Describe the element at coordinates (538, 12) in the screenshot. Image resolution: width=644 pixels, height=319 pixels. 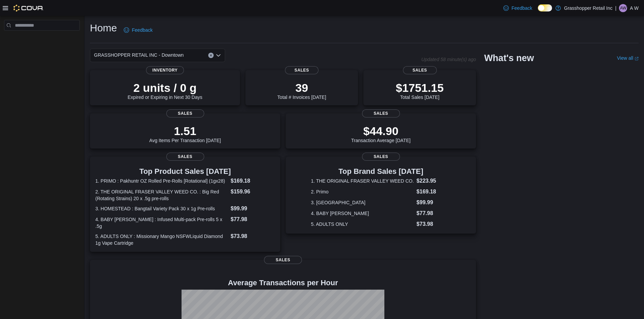
I see `span: Dark Mode` at that location.